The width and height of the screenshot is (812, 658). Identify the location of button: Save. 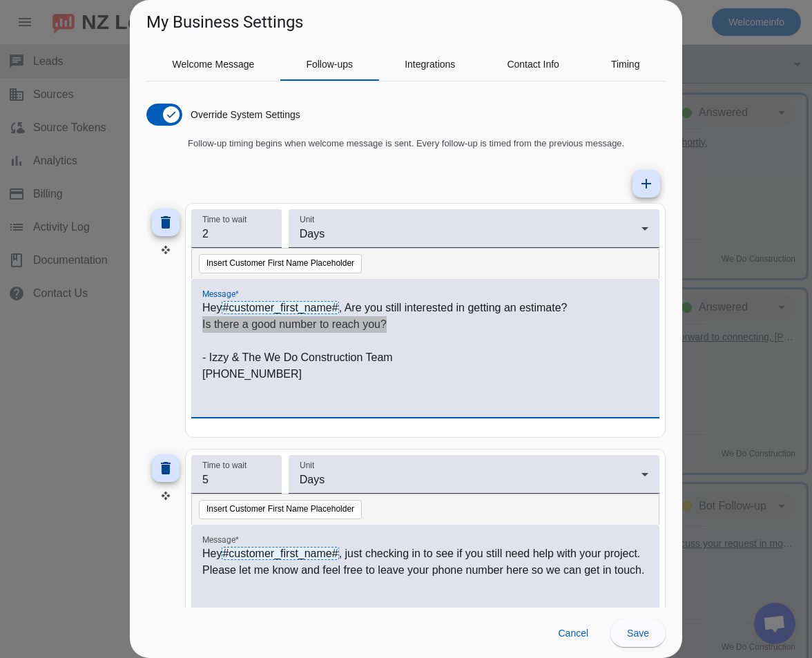
(638, 633).